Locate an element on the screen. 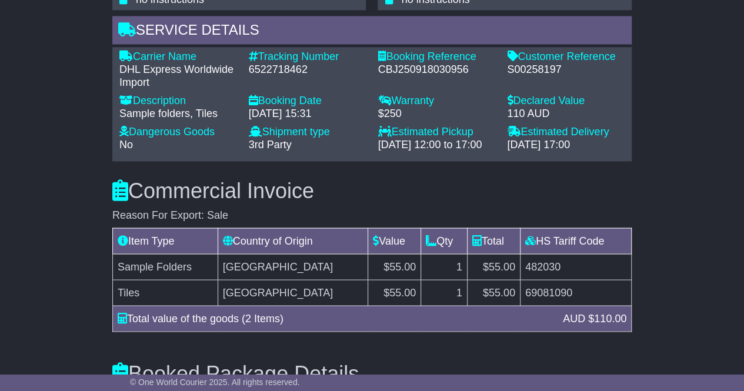  td: Tiles is located at coordinates (165, 292).